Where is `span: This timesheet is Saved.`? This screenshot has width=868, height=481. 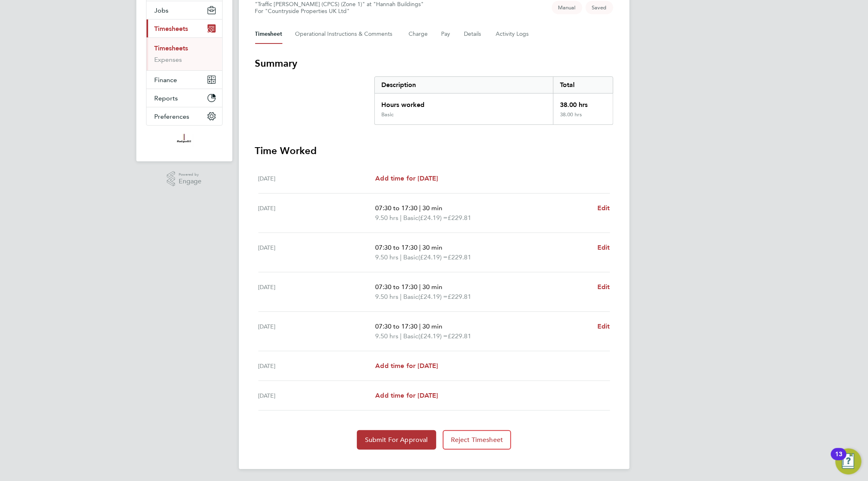
span: This timesheet is Saved. is located at coordinates (599, 7).